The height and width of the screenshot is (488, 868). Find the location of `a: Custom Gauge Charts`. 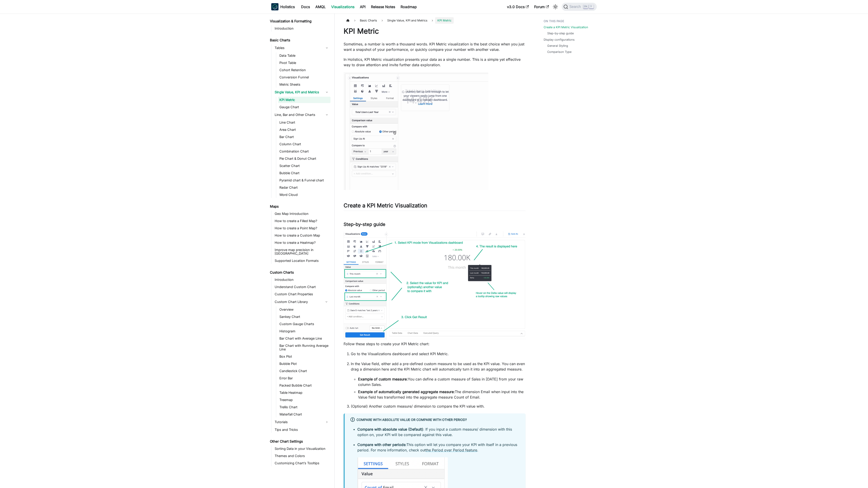

a: Custom Gauge Charts is located at coordinates (304, 324).